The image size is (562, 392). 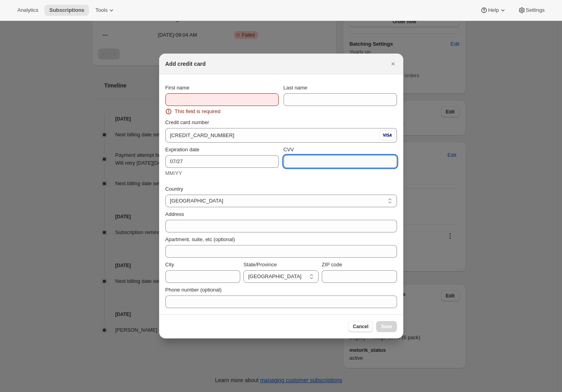 I want to click on span: Last name, so click(x=296, y=88).